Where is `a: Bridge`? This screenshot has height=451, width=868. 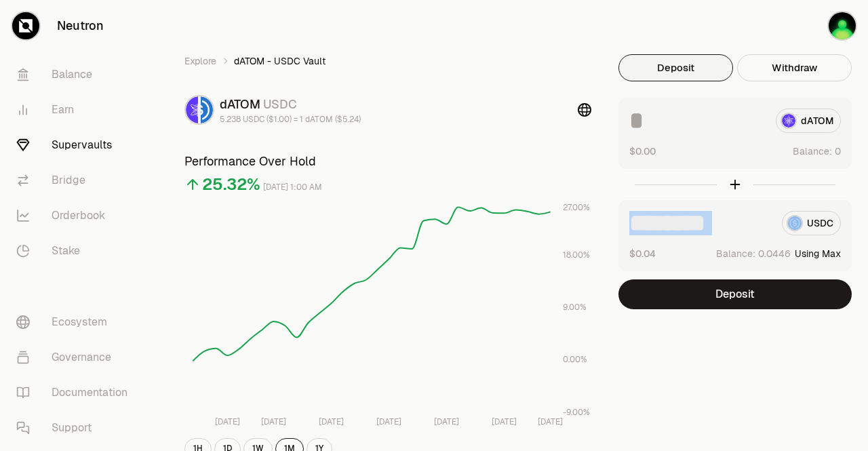 a: Bridge is located at coordinates (76, 181).